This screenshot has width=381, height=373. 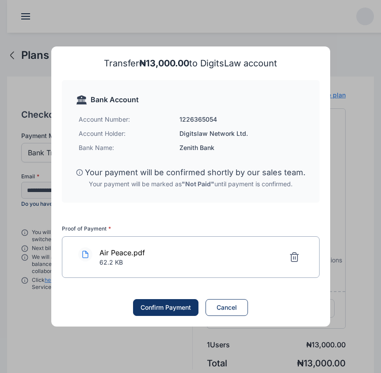 What do you see at coordinates (129, 148) in the screenshot?
I see `h4: Bank Name:` at bounding box center [129, 148].